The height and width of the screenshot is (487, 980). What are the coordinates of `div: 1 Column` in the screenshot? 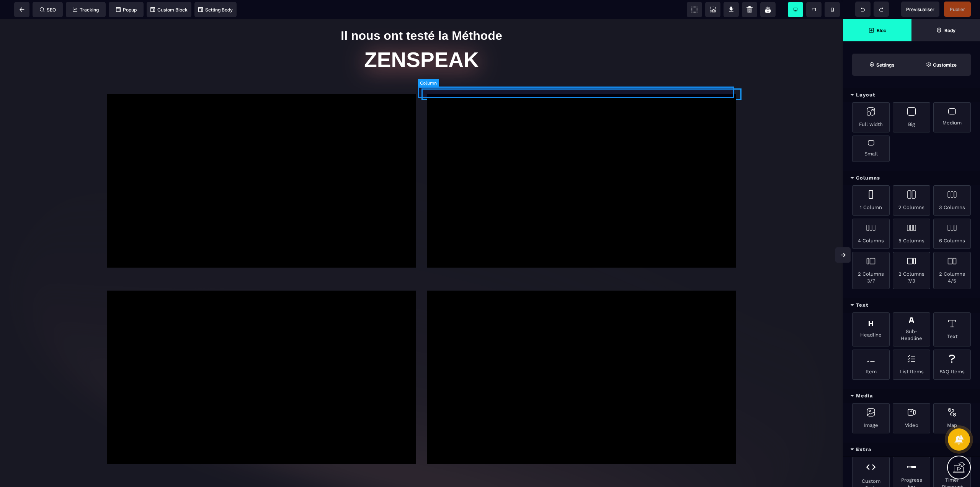 It's located at (871, 201).